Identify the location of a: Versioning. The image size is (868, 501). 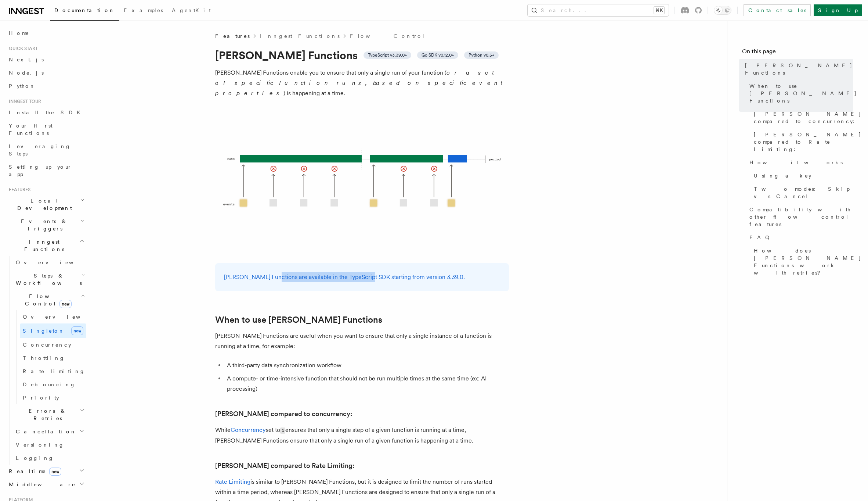
(50, 445).